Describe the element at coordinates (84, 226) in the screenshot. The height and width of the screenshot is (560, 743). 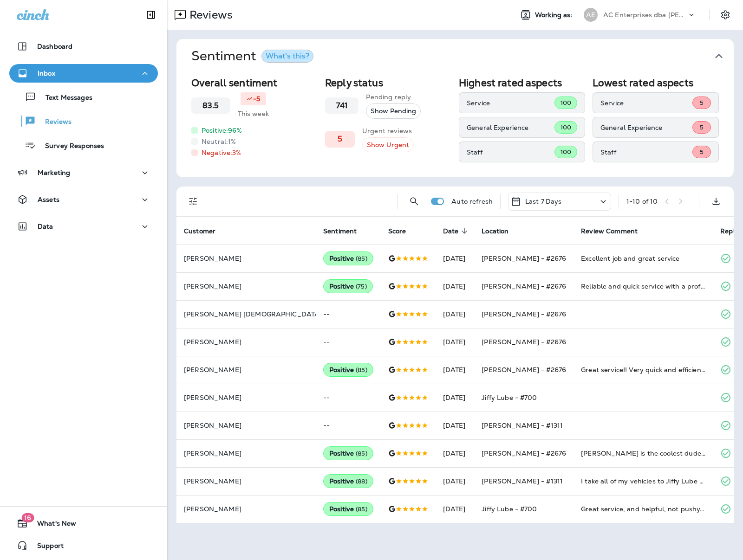
I see `button: Data` at that location.